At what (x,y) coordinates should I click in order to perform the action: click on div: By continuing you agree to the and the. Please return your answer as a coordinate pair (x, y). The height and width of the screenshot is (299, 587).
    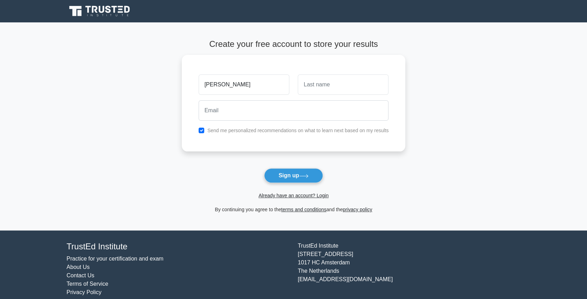
    Looking at the image, I should click on (293, 210).